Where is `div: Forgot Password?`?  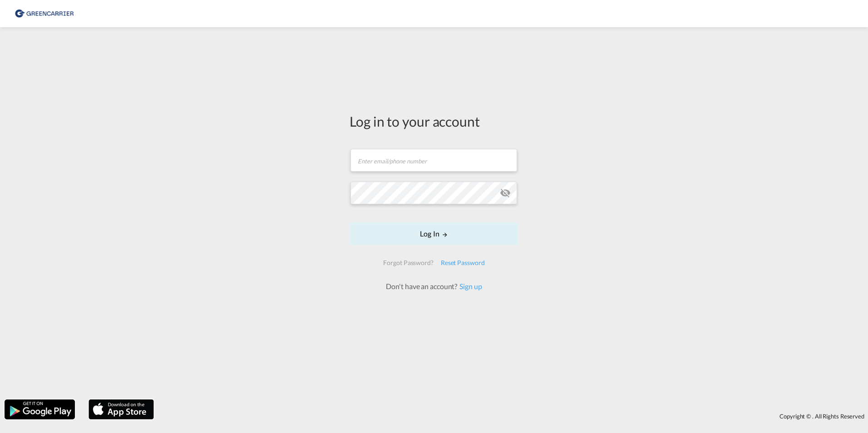 div: Forgot Password? is located at coordinates (408, 263).